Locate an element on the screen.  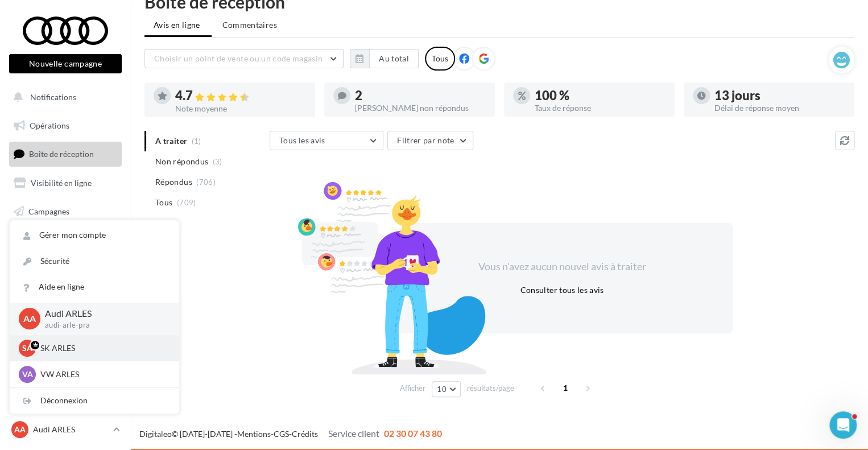
div: Vous n'avez aucun nouvel avis à traiter is located at coordinates (562, 267).